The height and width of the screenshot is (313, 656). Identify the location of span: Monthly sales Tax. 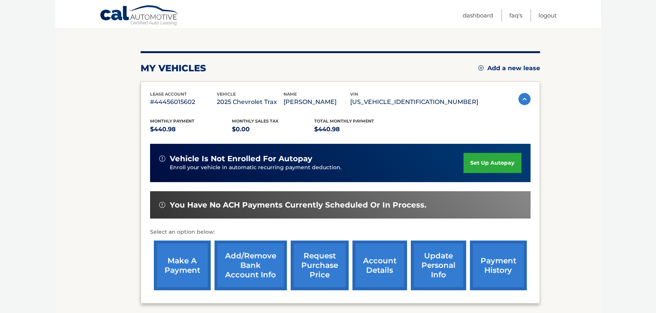
(255, 121).